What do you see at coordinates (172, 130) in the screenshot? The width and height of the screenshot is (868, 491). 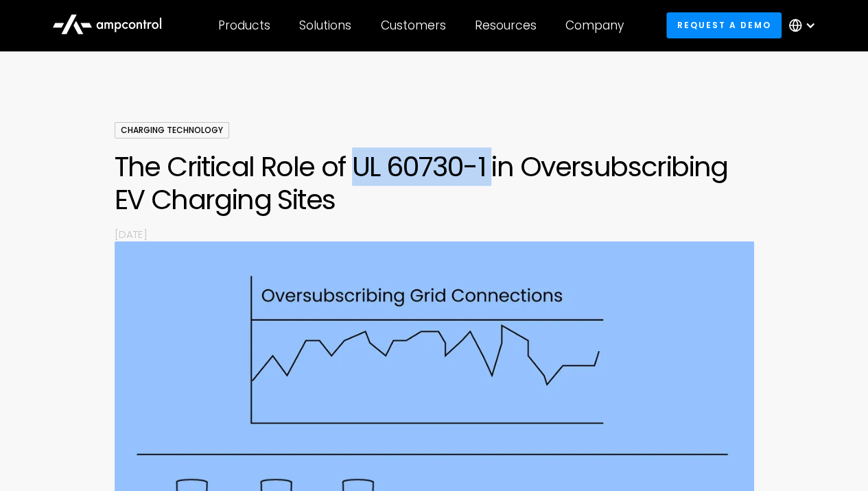 I see `div: Charging Technology` at bounding box center [172, 130].